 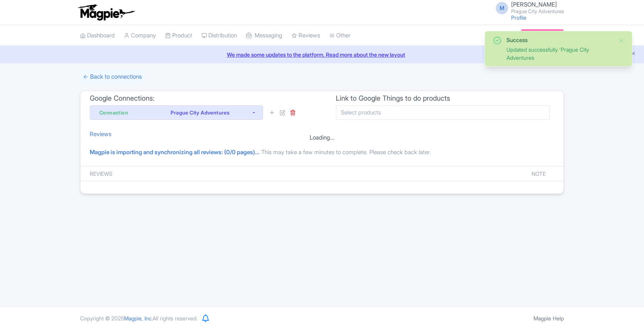 I want to click on h3: Link to Google Things to do products, so click(x=440, y=99).